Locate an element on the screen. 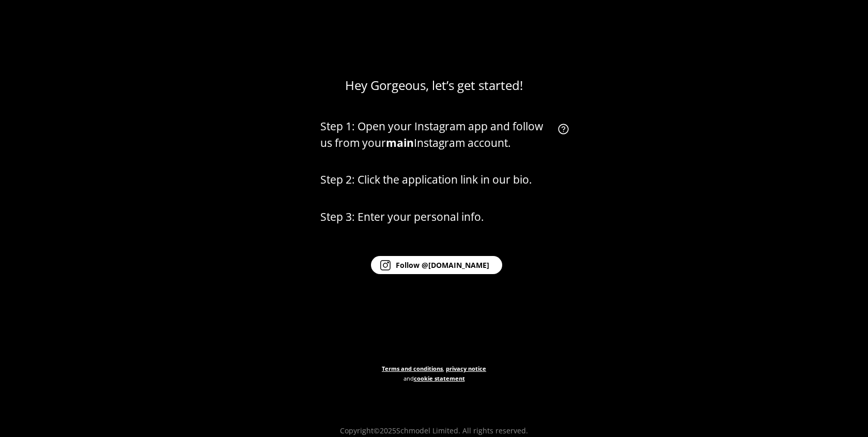 This screenshot has width=868, height=437. a: privacy notice is located at coordinates (466, 368).